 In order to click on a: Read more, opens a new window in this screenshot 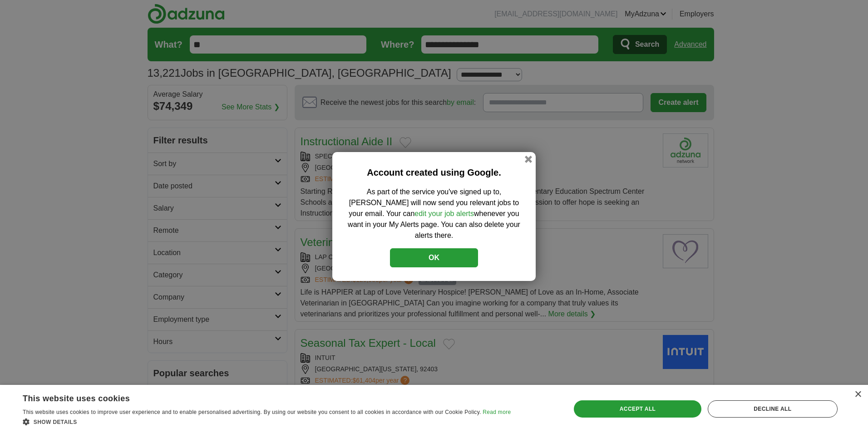, I will do `click(497, 412)`.